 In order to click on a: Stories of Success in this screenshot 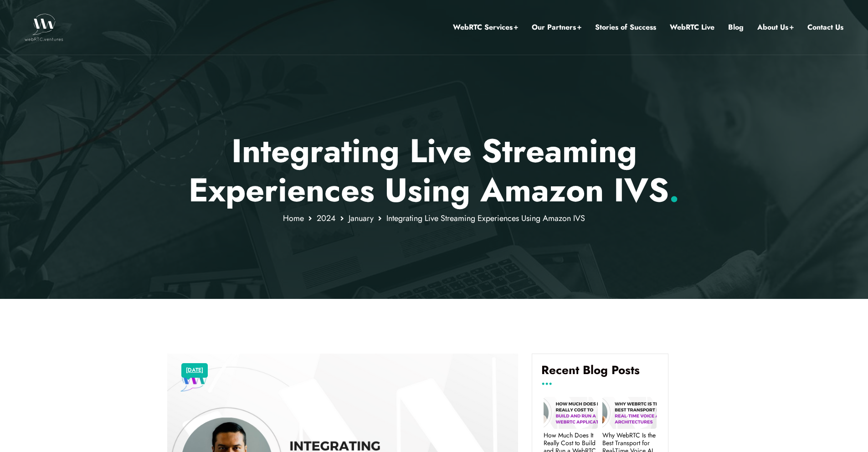, I will do `click(625, 28)`.